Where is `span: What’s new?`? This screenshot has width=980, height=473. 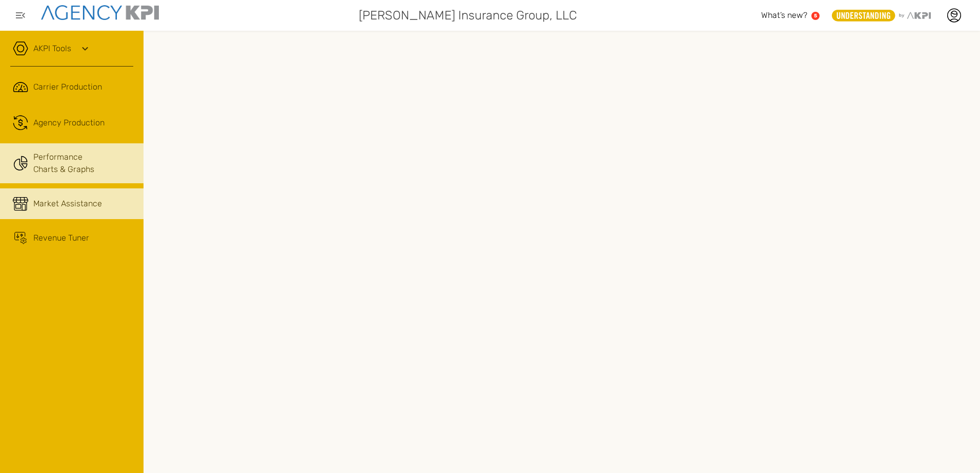
span: What’s new? is located at coordinates (784, 15).